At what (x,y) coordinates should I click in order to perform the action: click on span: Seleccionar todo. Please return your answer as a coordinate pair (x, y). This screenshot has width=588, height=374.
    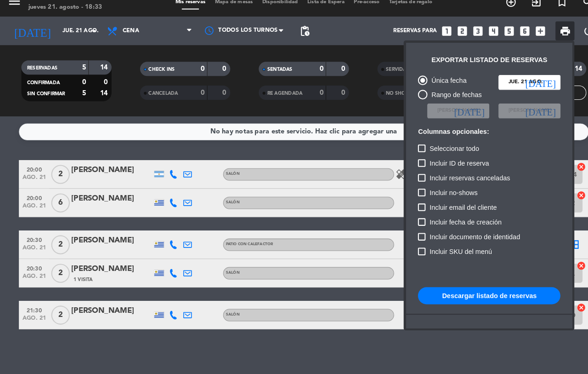
    Looking at the image, I should click on (440, 155).